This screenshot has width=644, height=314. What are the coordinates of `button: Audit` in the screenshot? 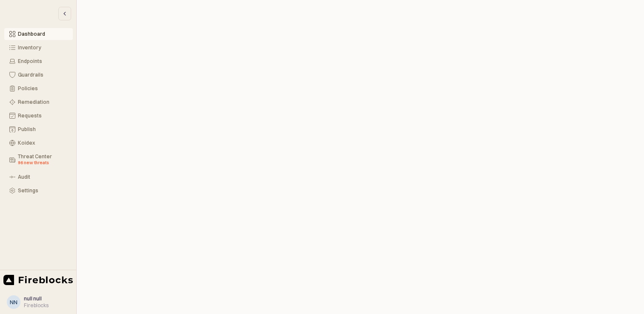 It's located at (38, 177).